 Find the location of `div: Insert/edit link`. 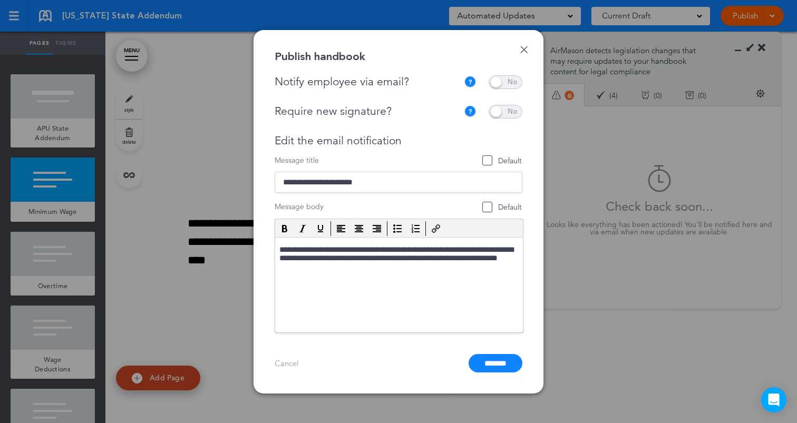

div: Insert/edit link is located at coordinates (436, 229).